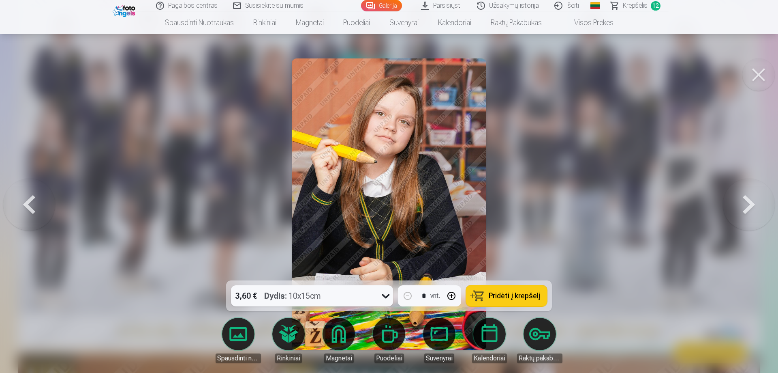 The height and width of the screenshot is (373, 778). What do you see at coordinates (389, 358) in the screenshot?
I see `div: Puodeliai` at bounding box center [389, 358].